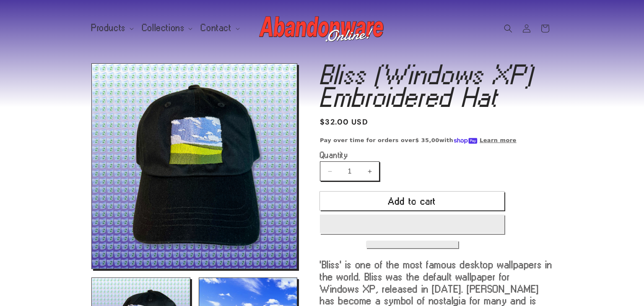  Describe the element at coordinates (219, 28) in the screenshot. I see `summary: Contact` at that location.